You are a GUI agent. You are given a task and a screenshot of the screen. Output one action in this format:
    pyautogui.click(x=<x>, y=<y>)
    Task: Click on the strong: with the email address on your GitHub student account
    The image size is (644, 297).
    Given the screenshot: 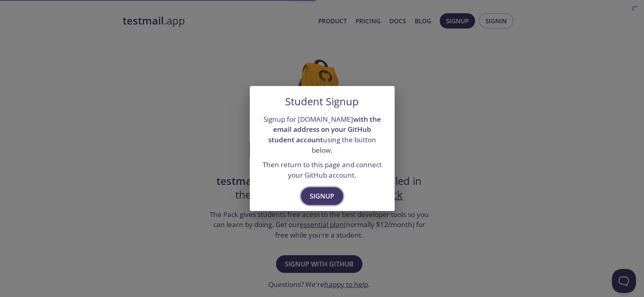 What is the action you would take?
    pyautogui.click(x=325, y=129)
    